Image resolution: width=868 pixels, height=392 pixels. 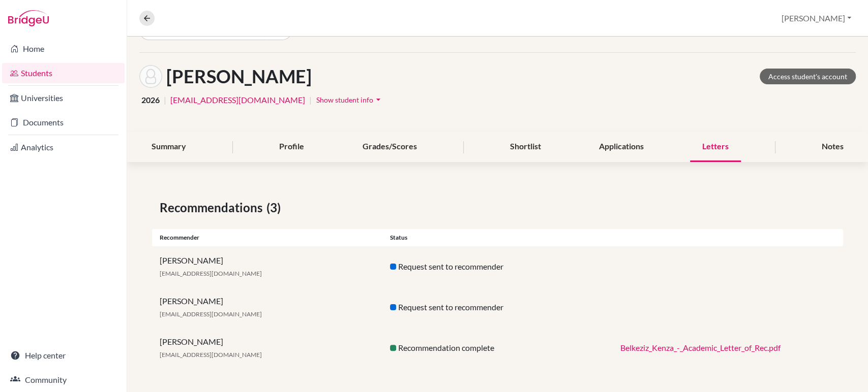 What do you see at coordinates (63, 147) in the screenshot?
I see `a: Analytics` at bounding box center [63, 147].